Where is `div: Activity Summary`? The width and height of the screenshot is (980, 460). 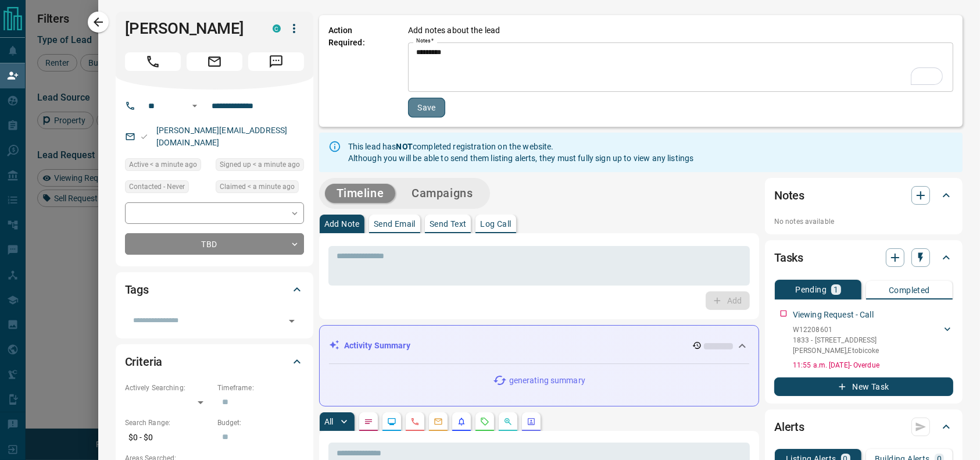 div: Activity Summary is located at coordinates (539, 345).